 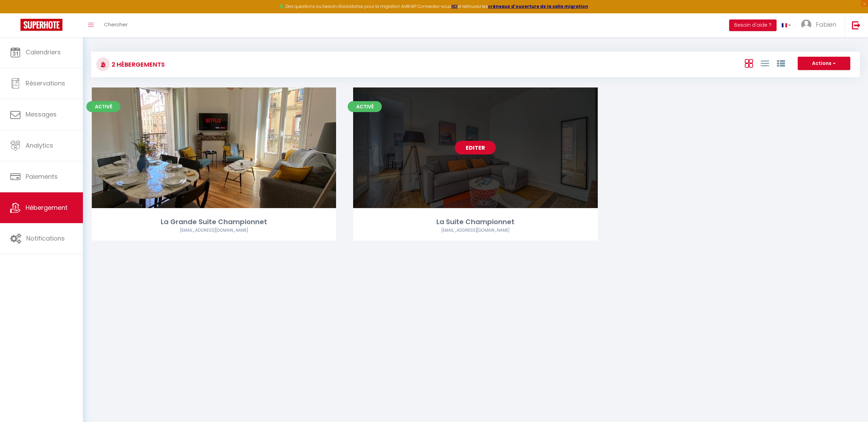 I want to click on a: créneaux d'ouverture de la salle migration, so click(x=538, y=6).